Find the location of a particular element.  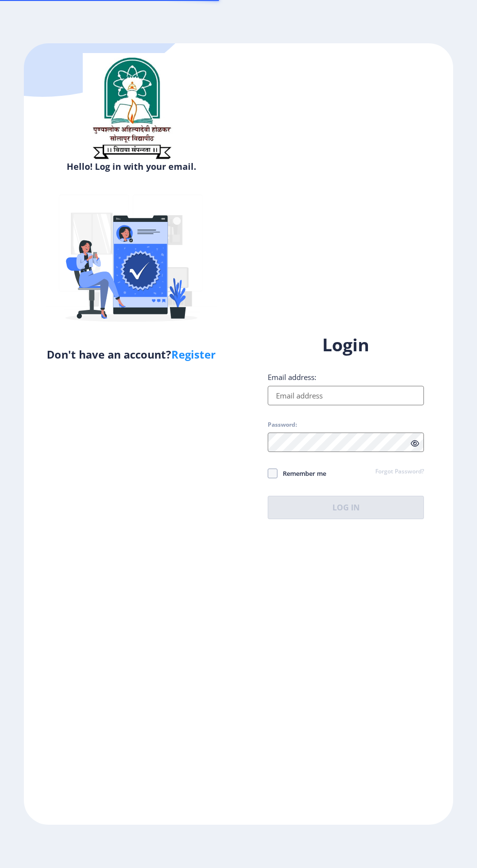

img: Verified-rafiki.svg is located at coordinates (131, 261).